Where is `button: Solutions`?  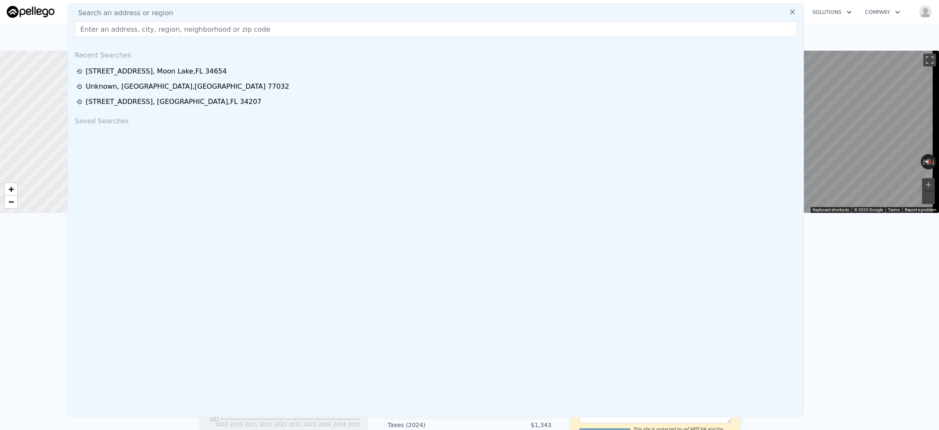 button: Solutions is located at coordinates (832, 12).